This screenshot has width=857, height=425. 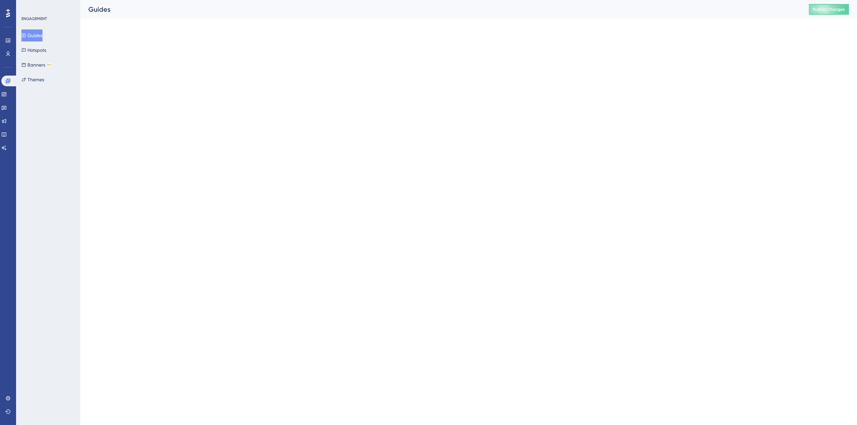 What do you see at coordinates (50, 65) in the screenshot?
I see `div: BETA` at bounding box center [50, 65].